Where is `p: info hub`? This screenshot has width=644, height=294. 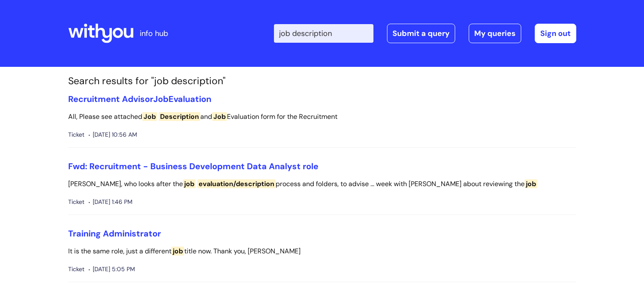
p: info hub is located at coordinates (154, 34).